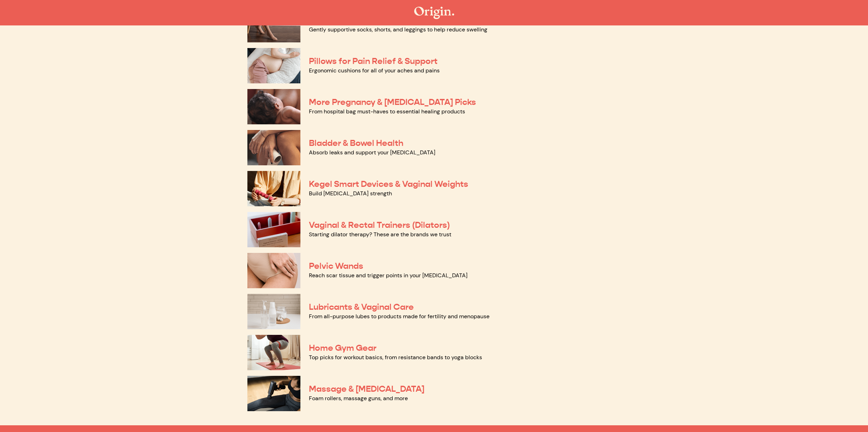 This screenshot has width=868, height=432. What do you see at coordinates (274, 148) in the screenshot?
I see `img: Bladder & Bowel Health` at bounding box center [274, 148].